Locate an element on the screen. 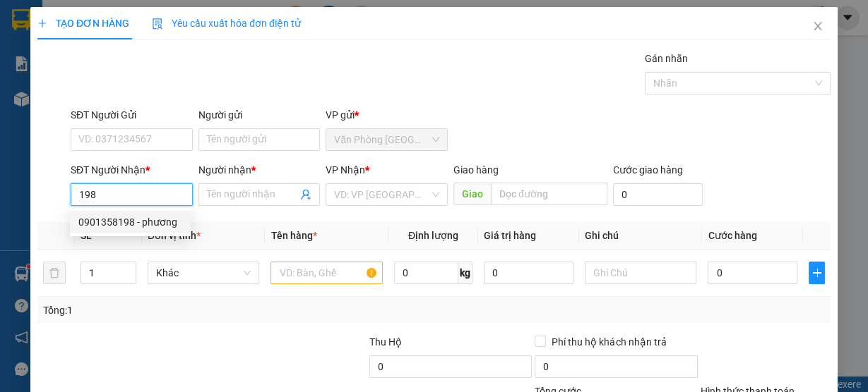 The width and height of the screenshot is (868, 392). span: Cước hàng is located at coordinates (732, 236).